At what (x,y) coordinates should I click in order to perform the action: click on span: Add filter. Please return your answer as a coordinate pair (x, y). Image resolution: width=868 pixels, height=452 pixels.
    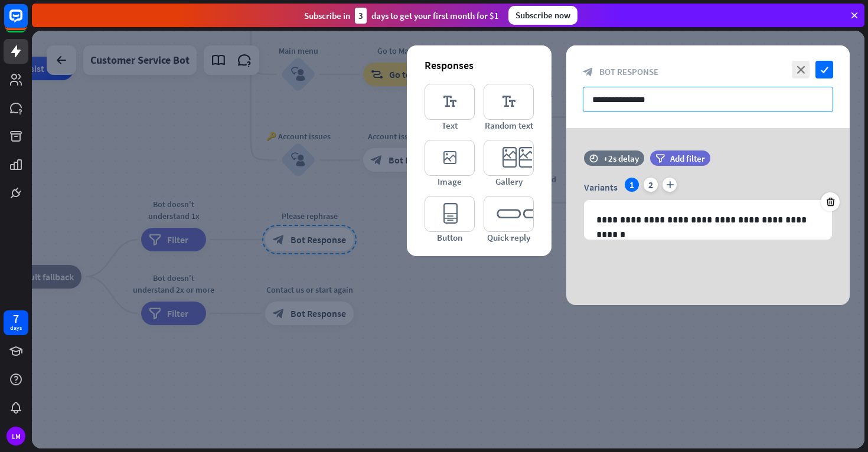
    Looking at the image, I should click on (688, 158).